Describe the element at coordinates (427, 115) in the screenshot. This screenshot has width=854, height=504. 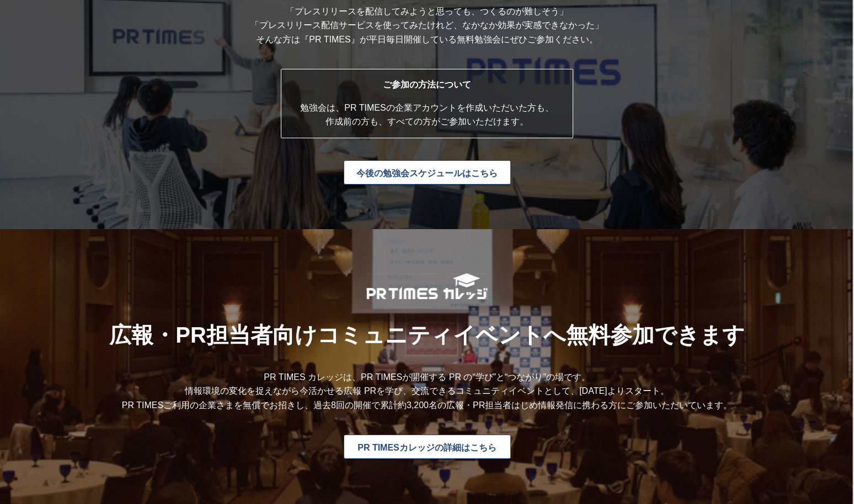
I see `p: 勉強会は、PR TIMESの企業アカウントを作成いただいた方も、 作成前の方も、すべての方がご参加いただけます。` at that location.